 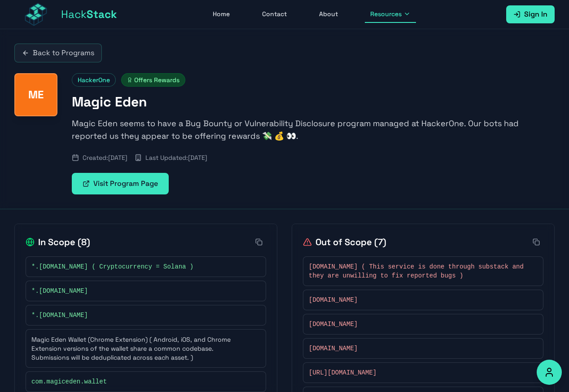 I want to click on span: Magic Eden Wallet (Chrome Extension) ( Android, iOS, and Chrome Extension versions of the wallet ..., so click(x=141, y=348).